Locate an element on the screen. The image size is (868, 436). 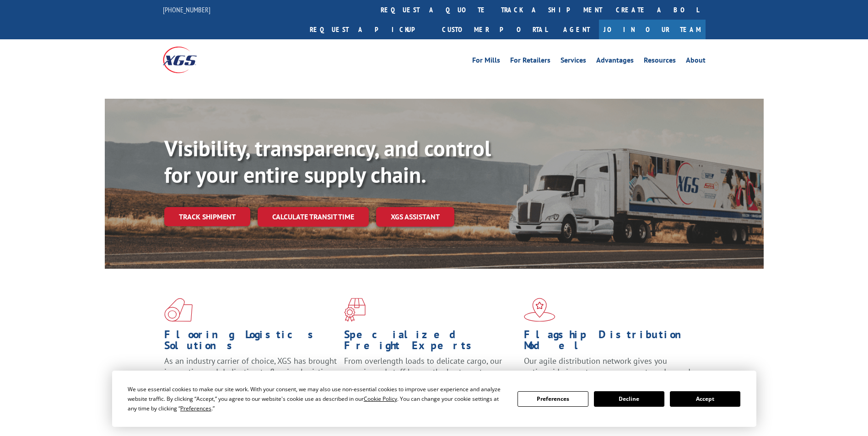
button: Accept is located at coordinates (705, 399).